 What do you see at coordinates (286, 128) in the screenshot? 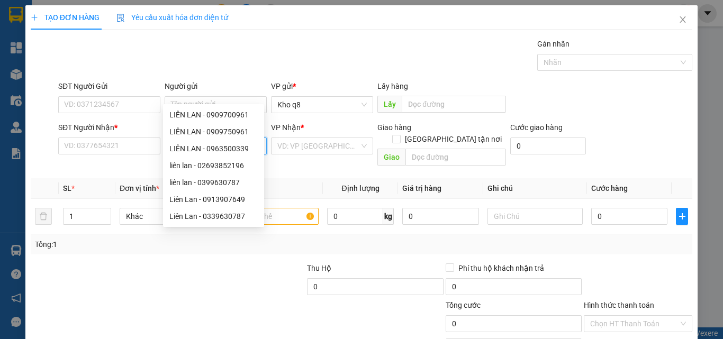
I see `span: VP Nhận` at bounding box center [286, 128].